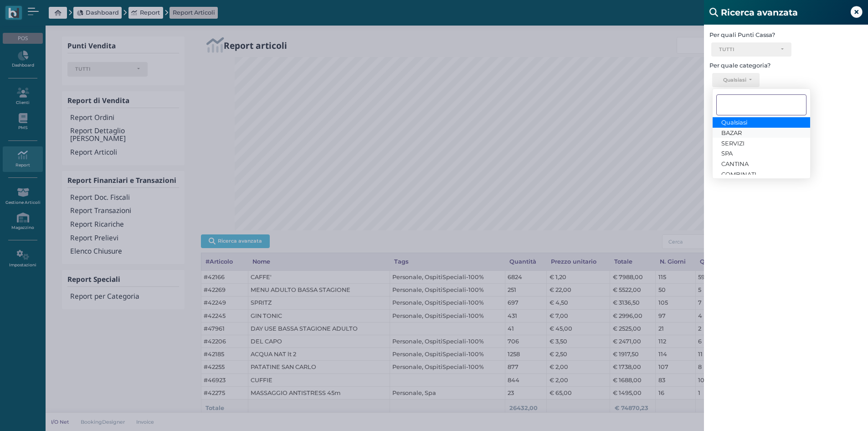  What do you see at coordinates (735, 163) in the screenshot?
I see `span: CANTINA` at bounding box center [735, 163].